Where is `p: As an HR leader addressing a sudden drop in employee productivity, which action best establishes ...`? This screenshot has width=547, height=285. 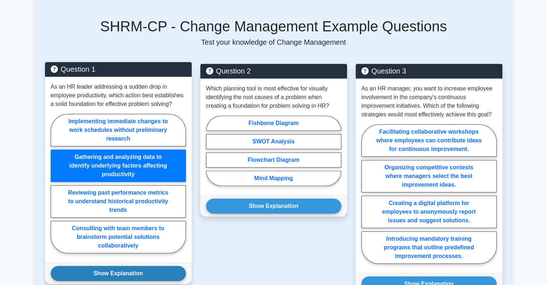 p: As an HR leader addressing a sudden drop in employee productivity, which action best establishes ... is located at coordinates (118, 95).